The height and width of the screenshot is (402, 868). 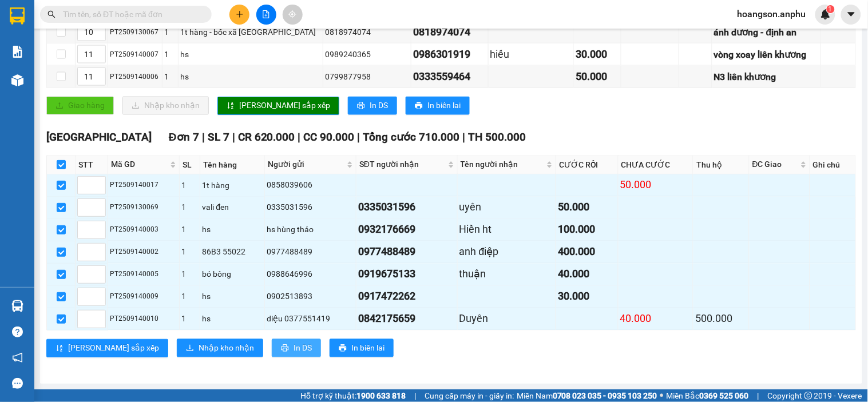 I want to click on th: CƯỚC RỒI, so click(x=587, y=164).